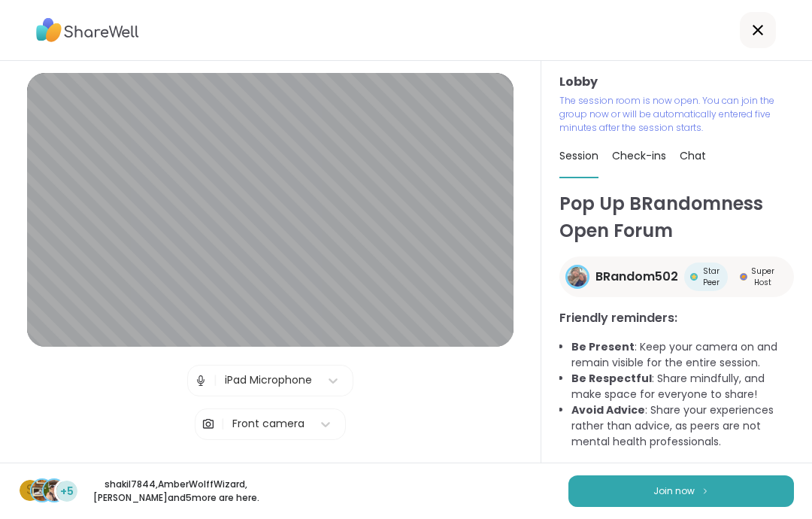 This screenshot has height=519, width=812. Describe the element at coordinates (683, 386) in the screenshot. I see `li: : Share mindfully, and make space for everyone to share!` at that location.